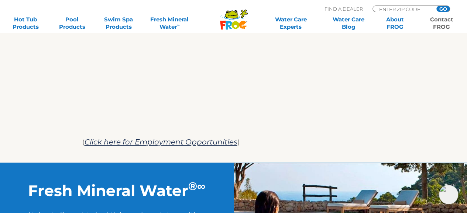 The image size is (467, 213). Describe the element at coordinates (161, 142) in the screenshot. I see `a: Click here for Employment Opportunities` at that location.